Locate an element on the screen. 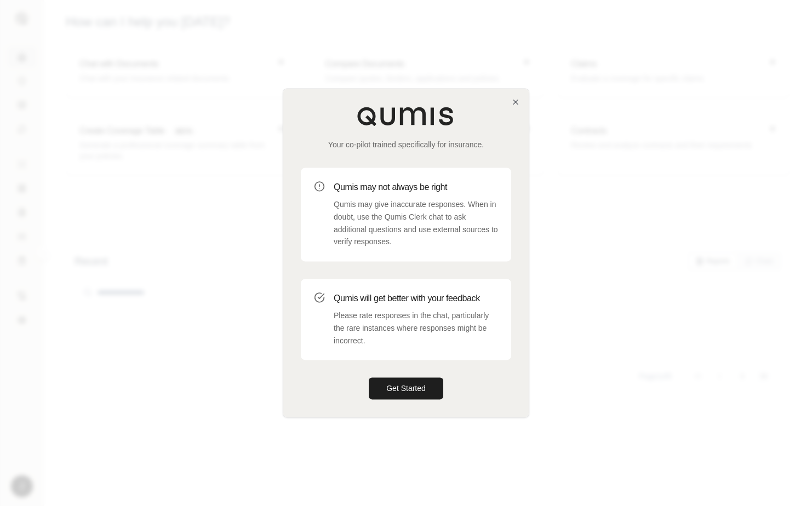  p: Please rate responses in the chat, particularly the rare instances where responses might be incor... is located at coordinates (416, 328).